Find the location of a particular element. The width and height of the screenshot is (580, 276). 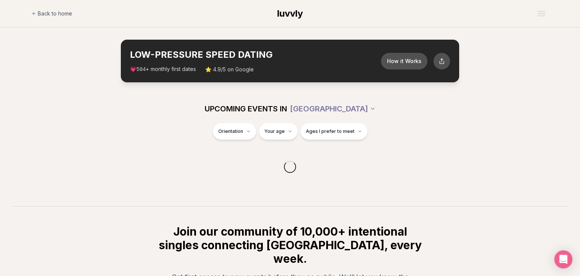

span: UPCOMING EVENTS IN is located at coordinates (246, 109).